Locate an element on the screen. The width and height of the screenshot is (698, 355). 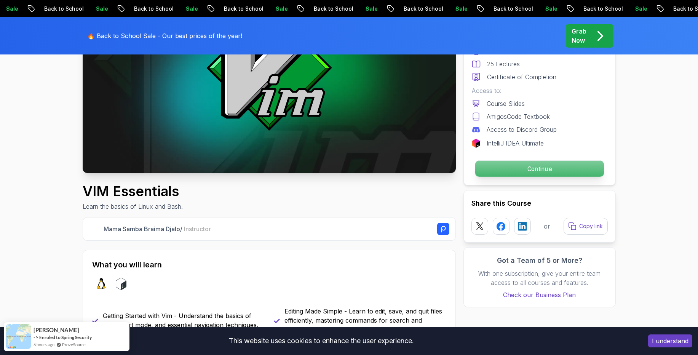
a: Enroled to Spring Security is located at coordinates (65, 337).